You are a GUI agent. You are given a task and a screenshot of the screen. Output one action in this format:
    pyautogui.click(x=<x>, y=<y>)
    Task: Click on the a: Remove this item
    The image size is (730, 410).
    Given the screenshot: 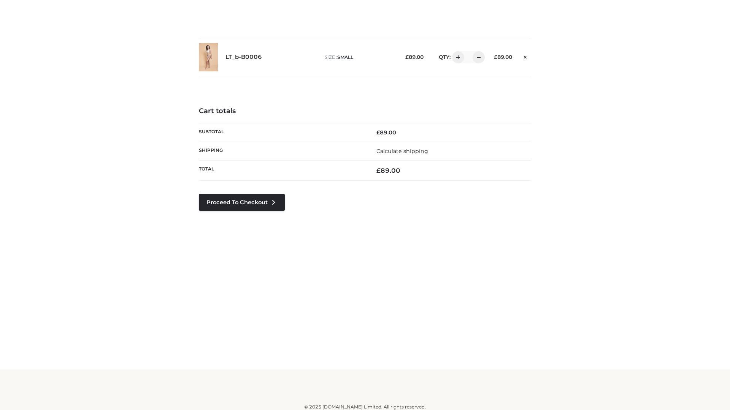 What is the action you would take?
    pyautogui.click(x=525, y=56)
    